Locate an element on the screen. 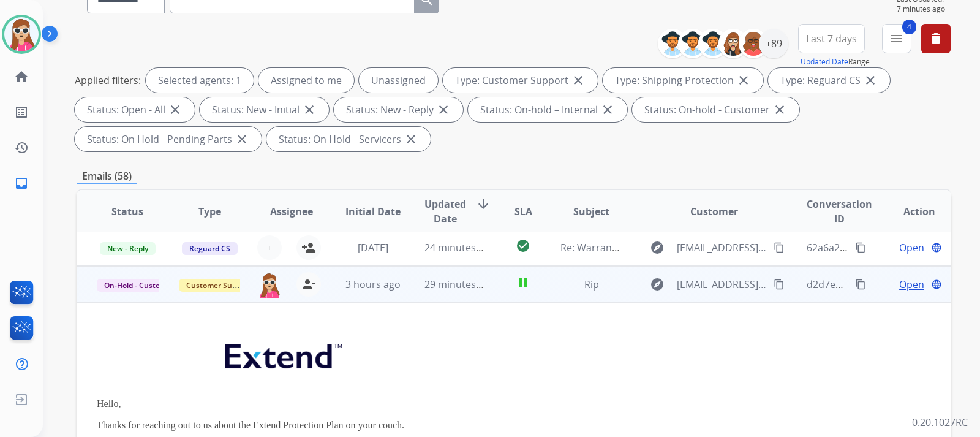  img: avatar is located at coordinates (22, 35).